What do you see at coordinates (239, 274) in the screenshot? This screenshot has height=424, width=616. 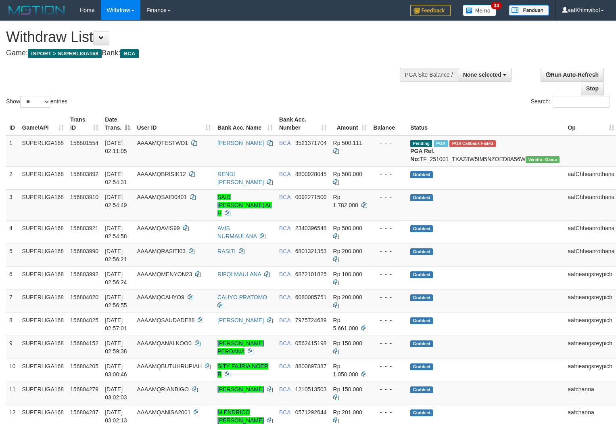 I see `a: RIFQI MAULANA` at bounding box center [239, 274].